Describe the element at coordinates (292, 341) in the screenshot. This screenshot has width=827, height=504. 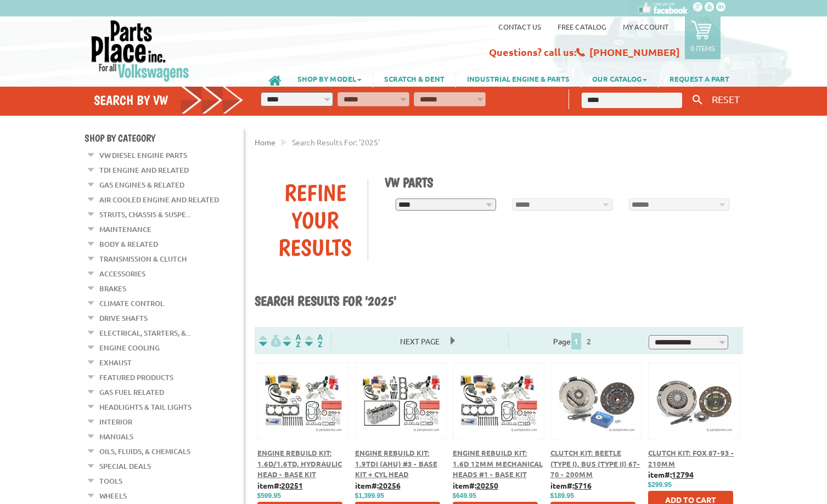
I see `img: Sort by Headline` at that location.